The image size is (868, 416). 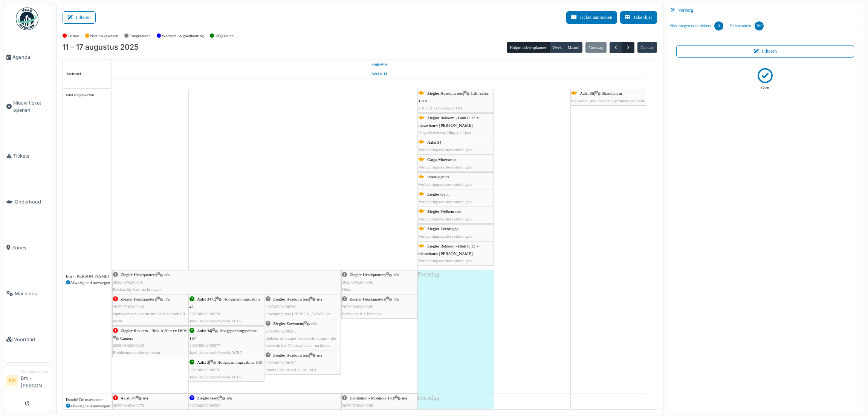 What do you see at coordinates (205, 346) in the screenshot?
I see `span: 2025/08/62/00277` at bounding box center [205, 346].